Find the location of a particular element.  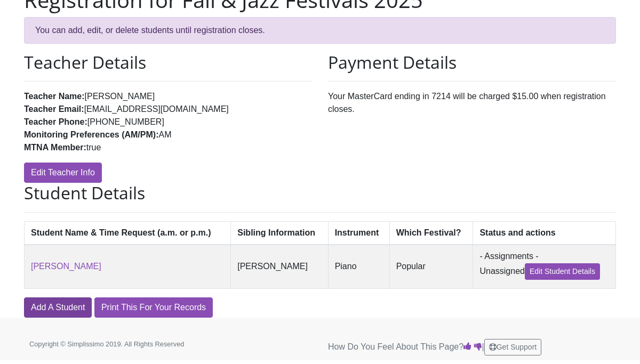

li: AM is located at coordinates (168, 135).